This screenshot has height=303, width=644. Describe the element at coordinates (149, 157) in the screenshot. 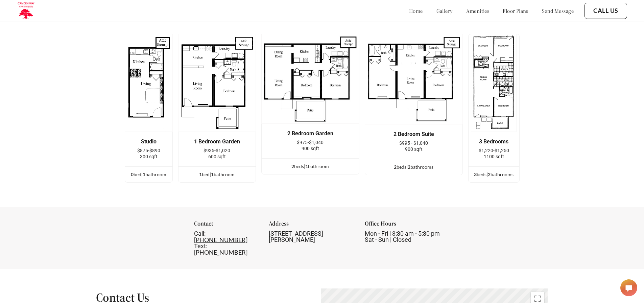

I see `span: 300 sqft` at that location.